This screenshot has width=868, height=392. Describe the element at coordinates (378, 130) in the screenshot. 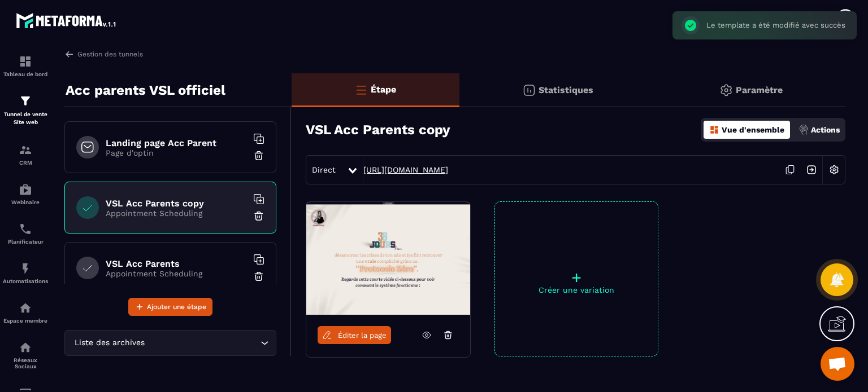

I see `h3: VSL Acc Parents copy` at that location.